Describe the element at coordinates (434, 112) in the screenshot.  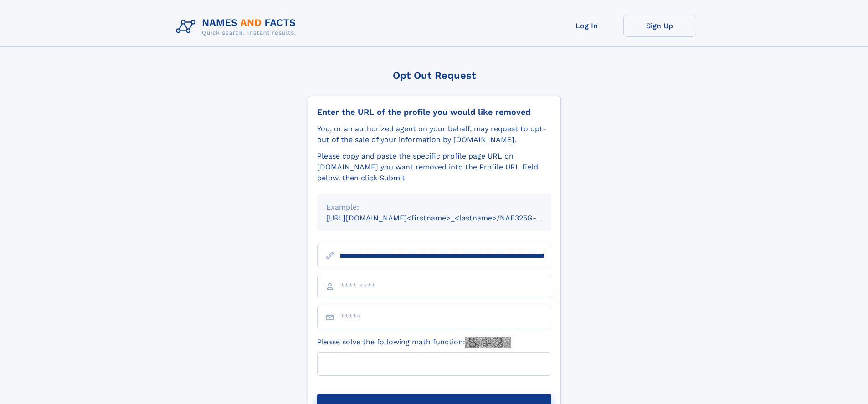
I see `div: Enter the URL of the profile you would like removed` at that location.